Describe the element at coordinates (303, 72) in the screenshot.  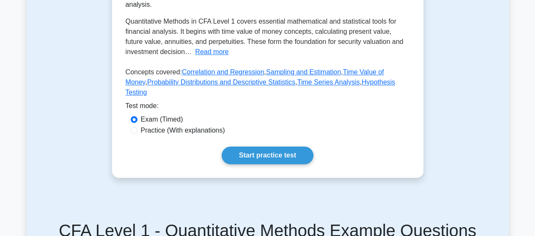
I see `a: Sampling and Estimation` at that location.